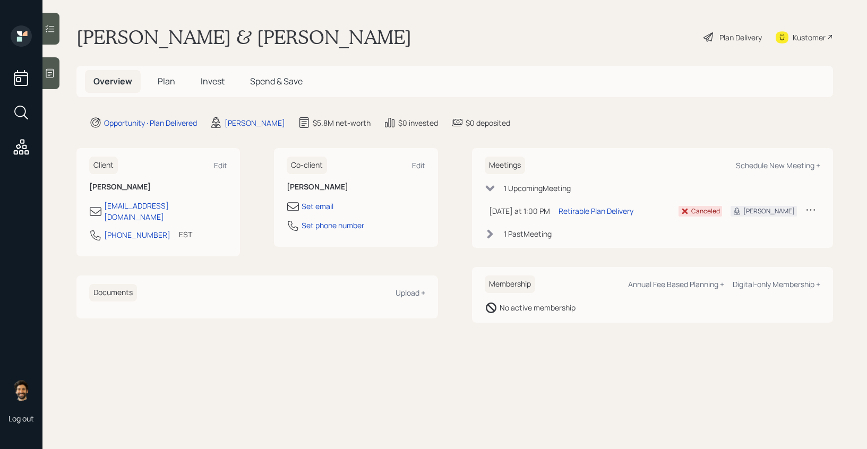 The height and width of the screenshot is (449, 867). What do you see at coordinates (676, 284) in the screenshot?
I see `div: Annual Fee Based Planning +` at bounding box center [676, 284].